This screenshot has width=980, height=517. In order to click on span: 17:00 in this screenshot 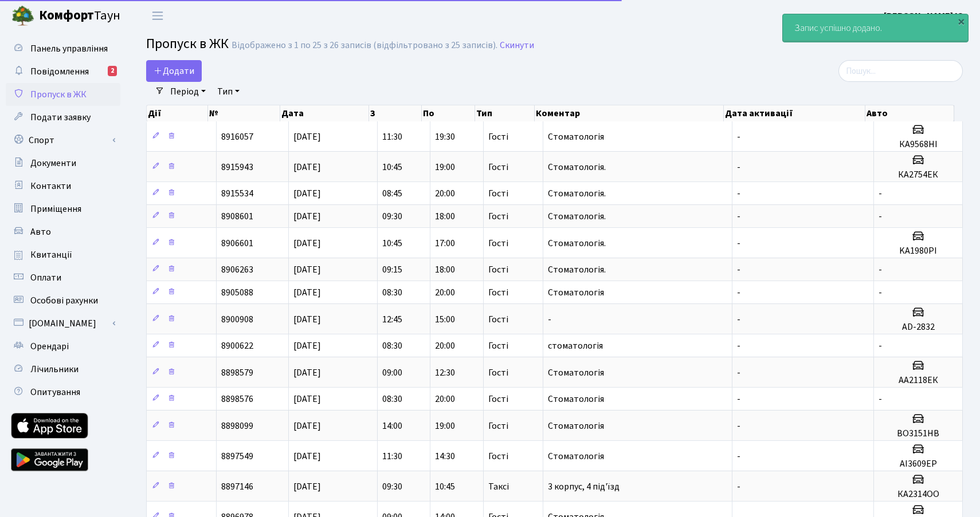, I will do `click(444, 243)`.